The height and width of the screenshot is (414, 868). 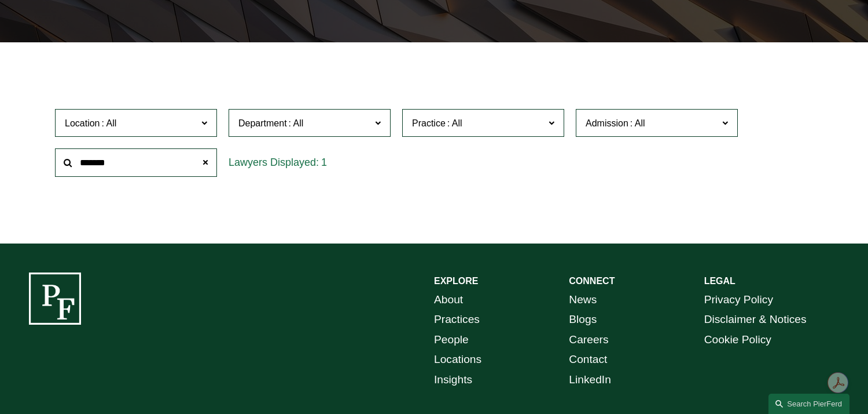 What do you see at coordinates (590, 379) in the screenshot?
I see `a: LinkedIn` at bounding box center [590, 379].